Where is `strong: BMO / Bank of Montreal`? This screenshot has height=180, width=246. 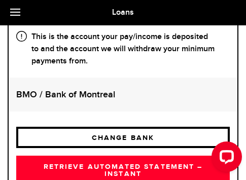 strong: BMO / Bank of Montreal is located at coordinates (123, 95).